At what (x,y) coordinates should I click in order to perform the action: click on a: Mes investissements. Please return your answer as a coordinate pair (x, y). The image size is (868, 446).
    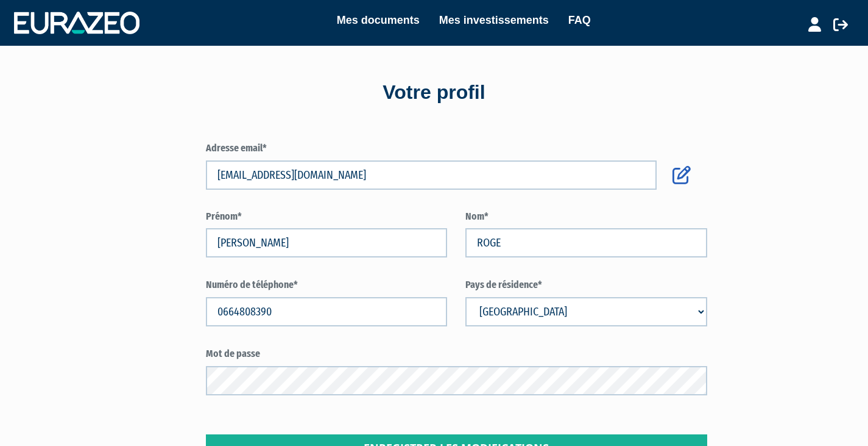
    Looking at the image, I should click on (494, 20).